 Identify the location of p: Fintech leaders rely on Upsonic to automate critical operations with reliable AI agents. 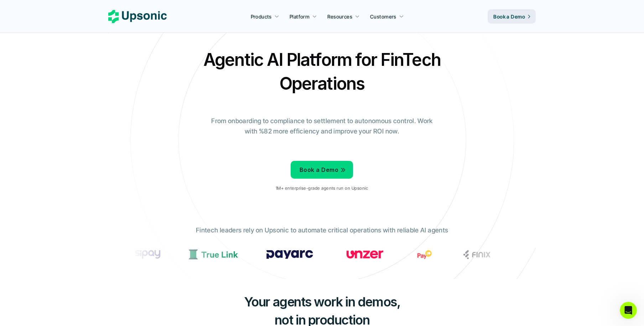
(322, 230).